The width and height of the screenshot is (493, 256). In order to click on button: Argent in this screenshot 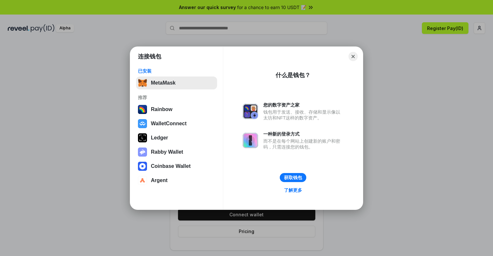, I will do `click(177, 181)`.